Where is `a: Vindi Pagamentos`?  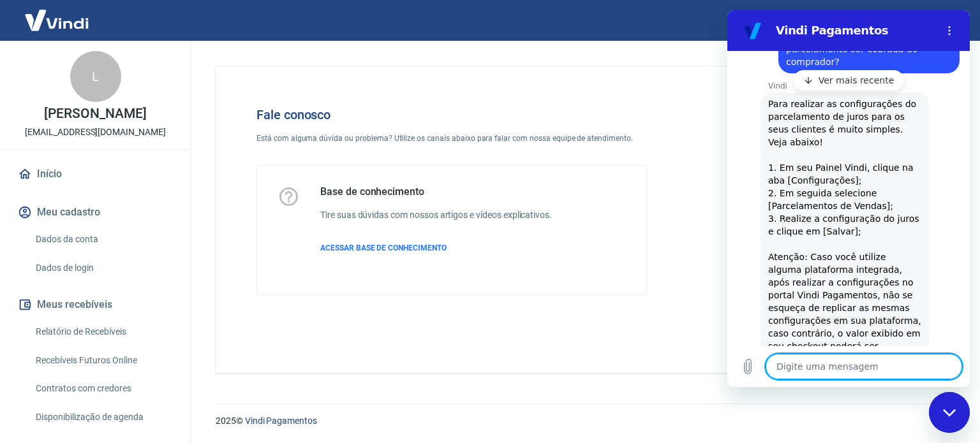 a: Vindi Pagamentos is located at coordinates (280, 420).